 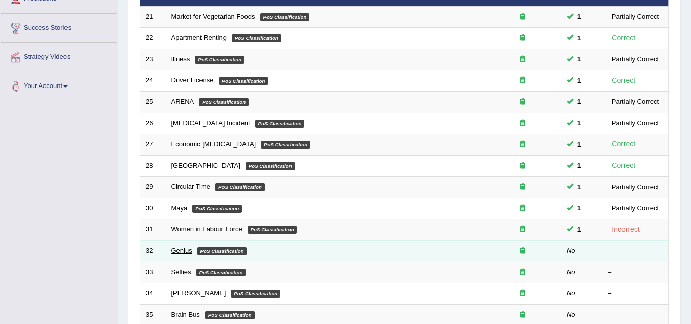 I want to click on td: 22, so click(x=153, y=38).